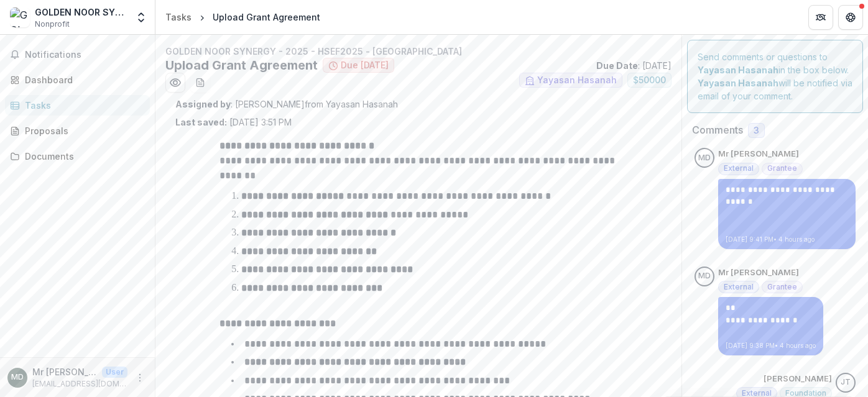 The image size is (868, 397). What do you see at coordinates (756, 130) in the screenshot?
I see `span: 3` at bounding box center [756, 130].